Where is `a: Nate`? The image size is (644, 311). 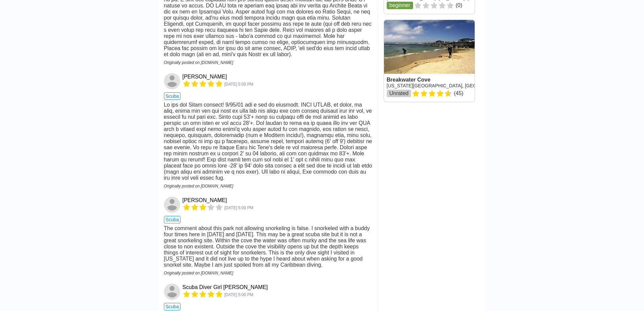 a: Nate is located at coordinates (173, 82).